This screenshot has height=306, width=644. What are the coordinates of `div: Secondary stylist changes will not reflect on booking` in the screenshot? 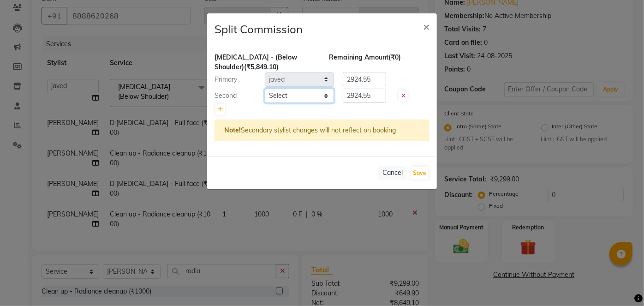 It's located at (322, 130).